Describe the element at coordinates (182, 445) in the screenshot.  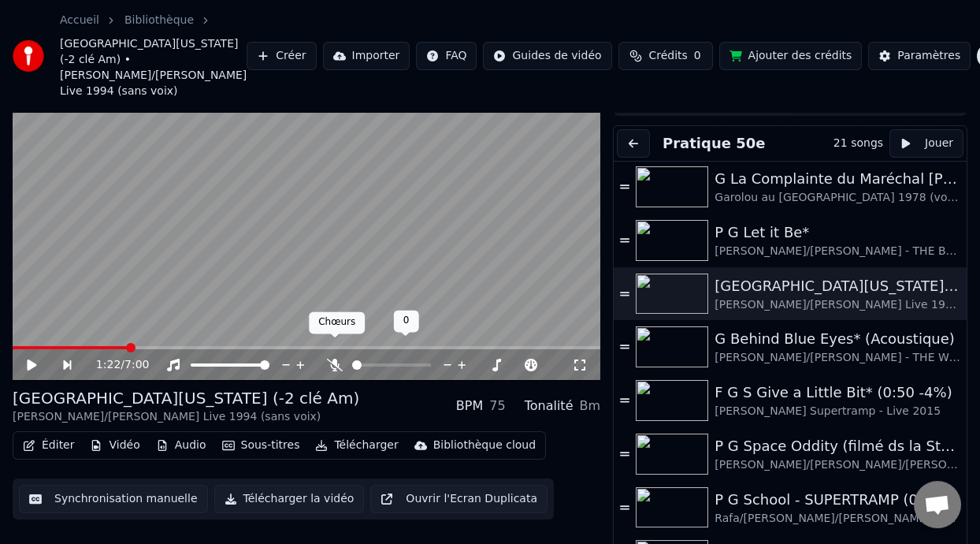
I see `button: Audio` at that location.